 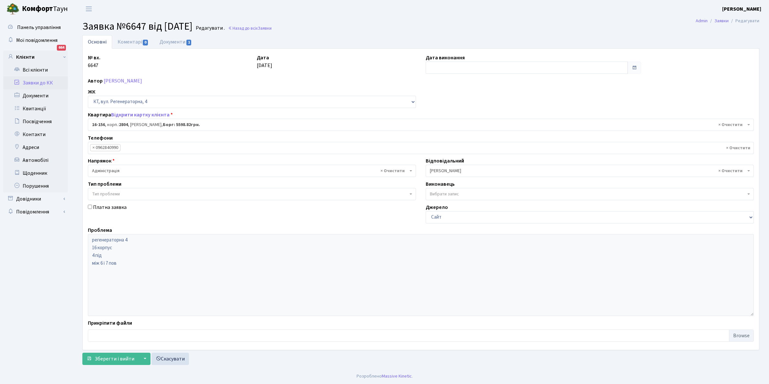 What do you see at coordinates (36, 173) in the screenshot?
I see `a: Щоденник` at bounding box center [36, 173].